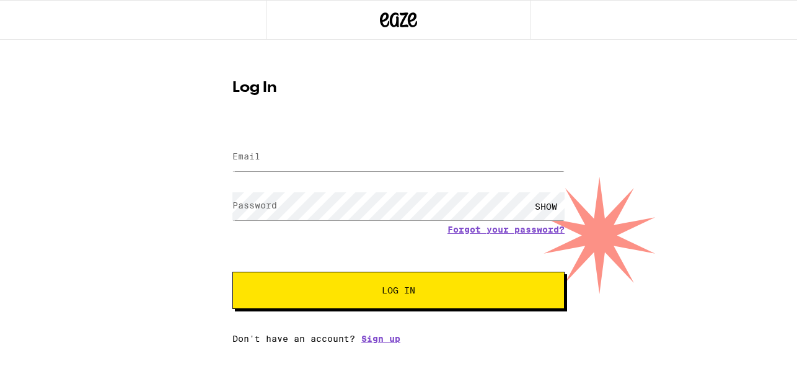  Describe the element at coordinates (399, 290) in the screenshot. I see `button: Log In` at that location.